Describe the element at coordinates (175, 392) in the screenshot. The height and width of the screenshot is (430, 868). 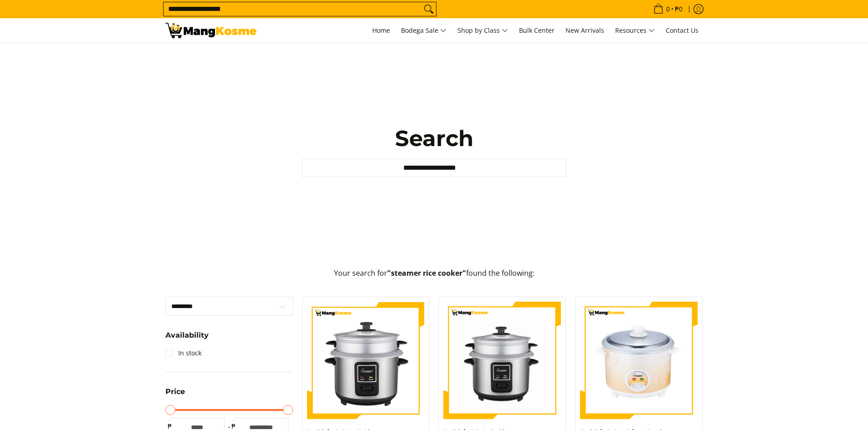
I see `span: Price` at that location.